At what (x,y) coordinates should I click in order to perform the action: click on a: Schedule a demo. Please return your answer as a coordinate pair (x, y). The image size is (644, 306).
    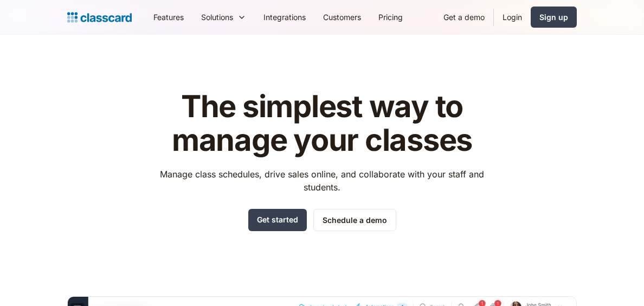
    Looking at the image, I should click on (355, 220).